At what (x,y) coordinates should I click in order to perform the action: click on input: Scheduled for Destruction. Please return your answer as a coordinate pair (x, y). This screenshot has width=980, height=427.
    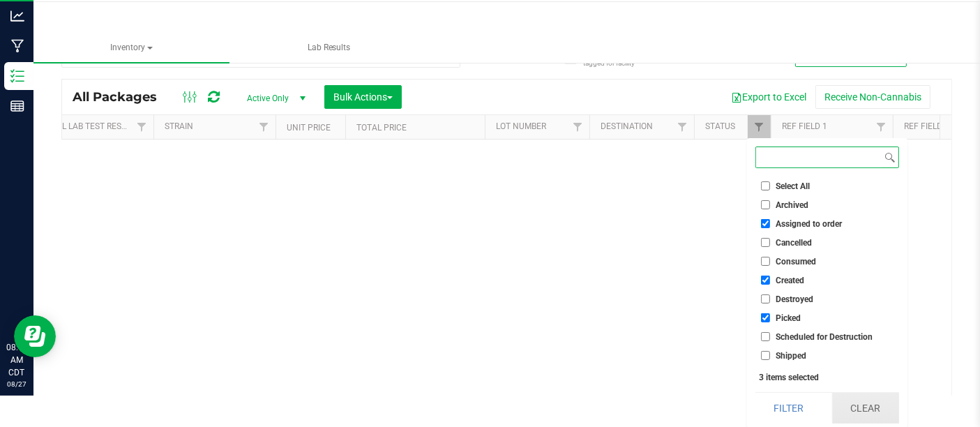
    Looking at the image, I should click on (765, 337).